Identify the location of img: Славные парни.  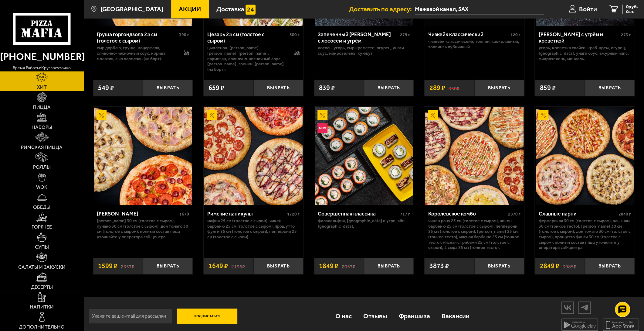
(585, 156).